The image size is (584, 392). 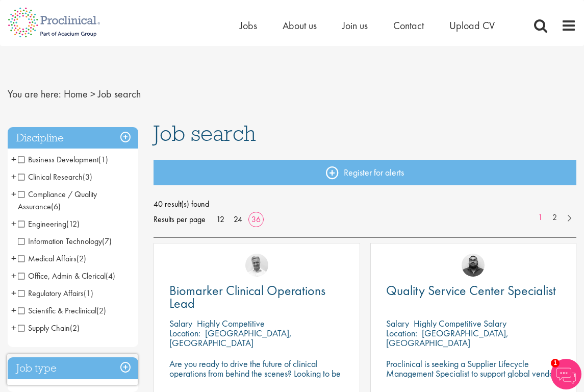 I want to click on a: 24, so click(x=238, y=219).